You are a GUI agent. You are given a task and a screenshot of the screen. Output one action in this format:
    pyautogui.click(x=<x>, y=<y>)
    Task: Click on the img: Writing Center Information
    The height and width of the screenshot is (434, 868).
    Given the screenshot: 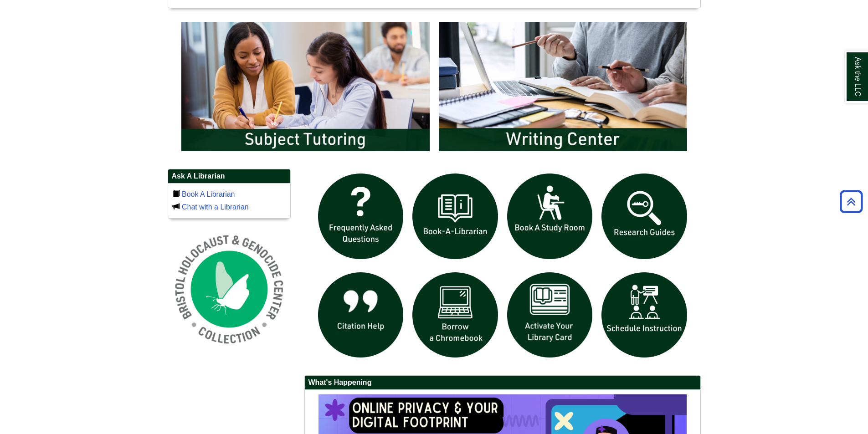 What is the action you would take?
    pyautogui.click(x=563, y=87)
    